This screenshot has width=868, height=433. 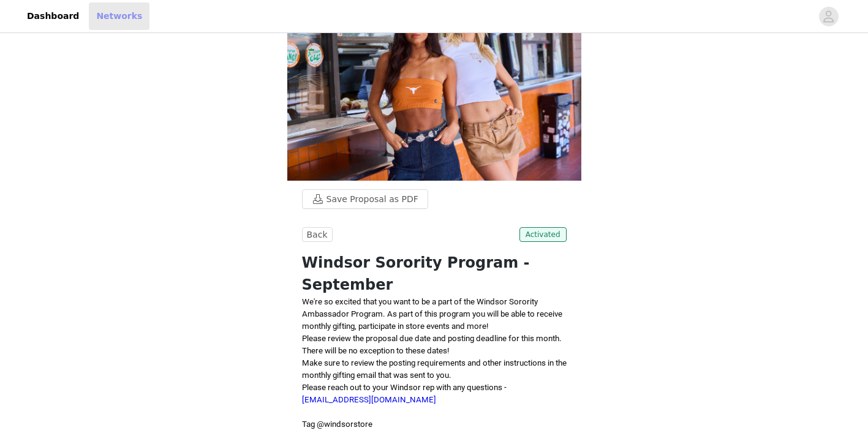 I want to click on span: We're so excited that you want to be a part of the Windsor Sorority Ambassador Program. As part o..., so click(x=432, y=314).